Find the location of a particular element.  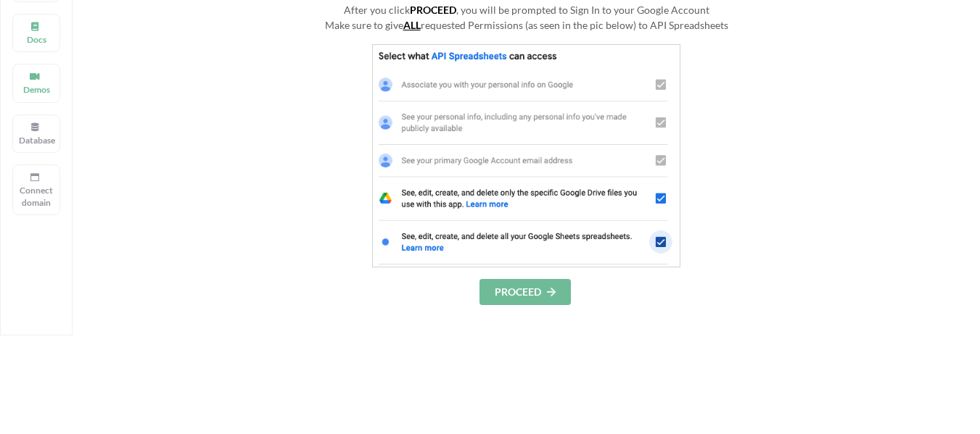

p: Database is located at coordinates (36, 140).